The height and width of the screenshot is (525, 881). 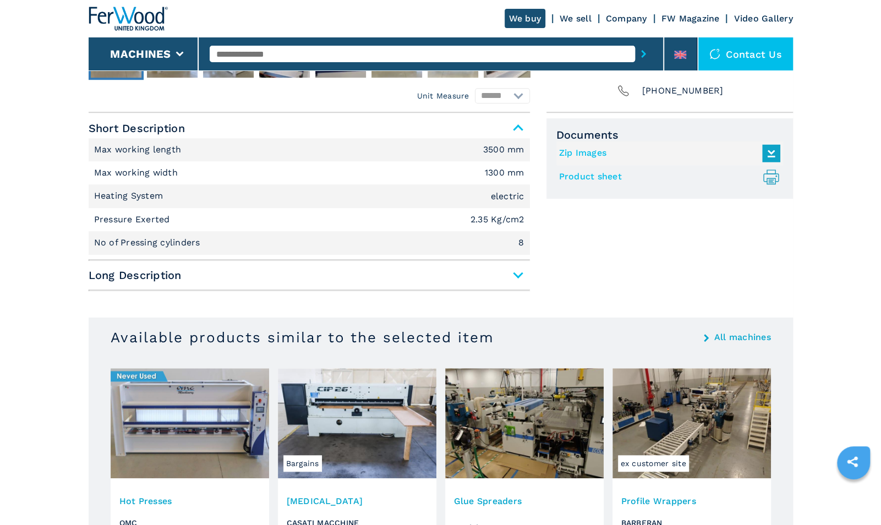 What do you see at coordinates (130, 196) in the screenshot?
I see `p: Heating System` at bounding box center [130, 196].